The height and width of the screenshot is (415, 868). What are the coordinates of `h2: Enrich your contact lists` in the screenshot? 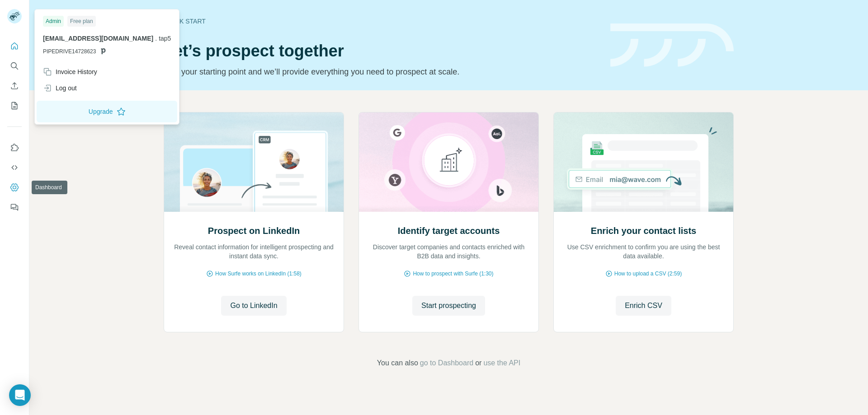 It's located at (643, 231).